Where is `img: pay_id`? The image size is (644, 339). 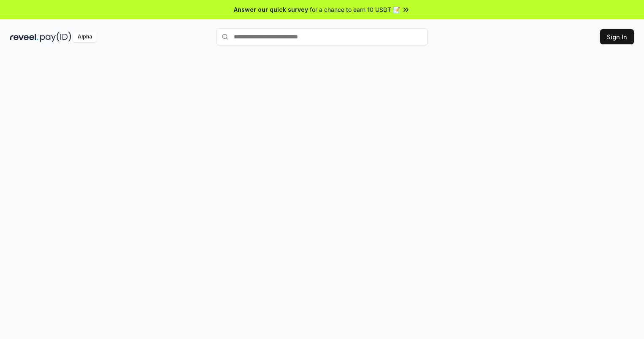 img: pay_id is located at coordinates (56, 37).